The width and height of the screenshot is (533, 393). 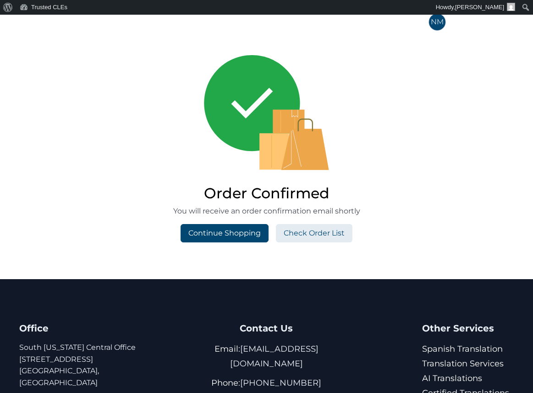 I want to click on p: Phone:, so click(x=266, y=383).